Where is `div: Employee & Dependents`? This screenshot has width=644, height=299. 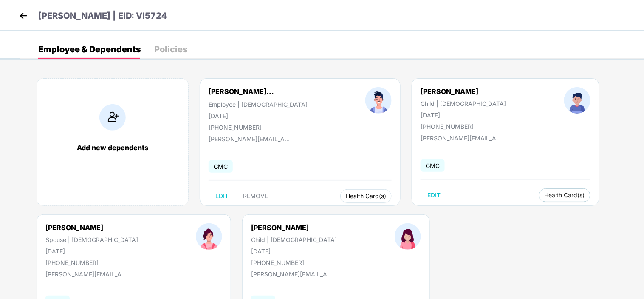
div: Employee & Dependents is located at coordinates (89, 49).